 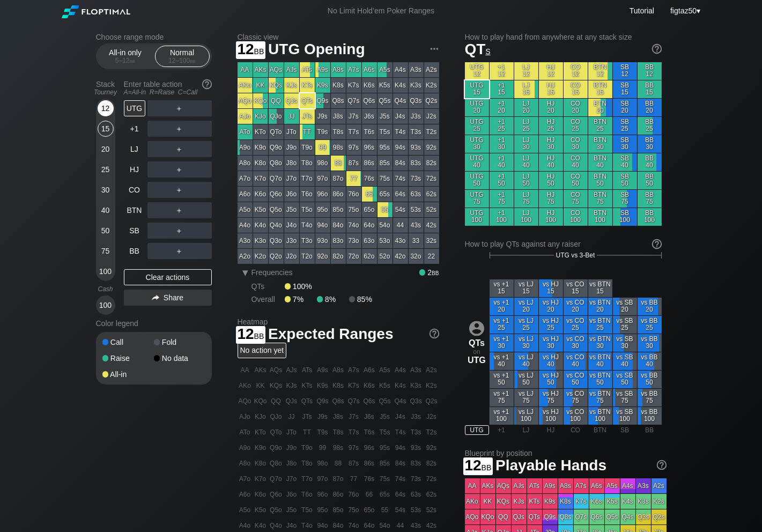 What do you see at coordinates (179, 342) in the screenshot?
I see `div: Fold` at bounding box center [179, 342].